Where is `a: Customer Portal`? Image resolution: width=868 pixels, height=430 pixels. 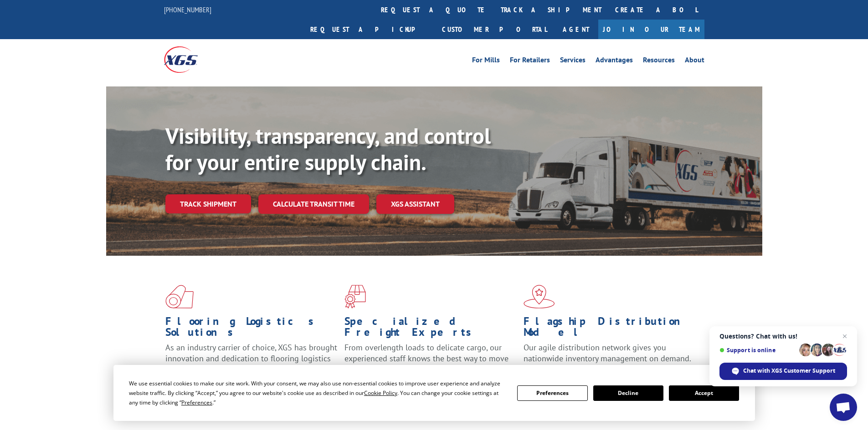
a: Customer Portal is located at coordinates (494, 29).